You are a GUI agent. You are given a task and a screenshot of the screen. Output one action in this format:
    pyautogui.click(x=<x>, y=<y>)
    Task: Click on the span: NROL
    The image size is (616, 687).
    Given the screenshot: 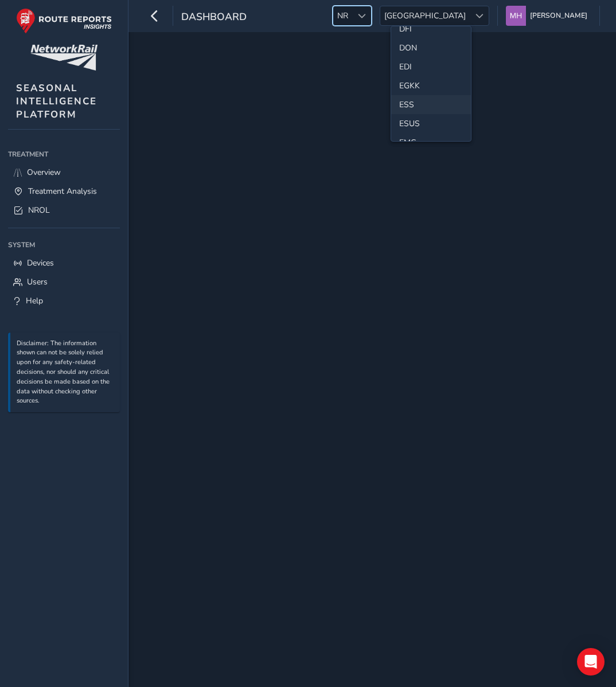 What is the action you would take?
    pyautogui.click(x=39, y=210)
    